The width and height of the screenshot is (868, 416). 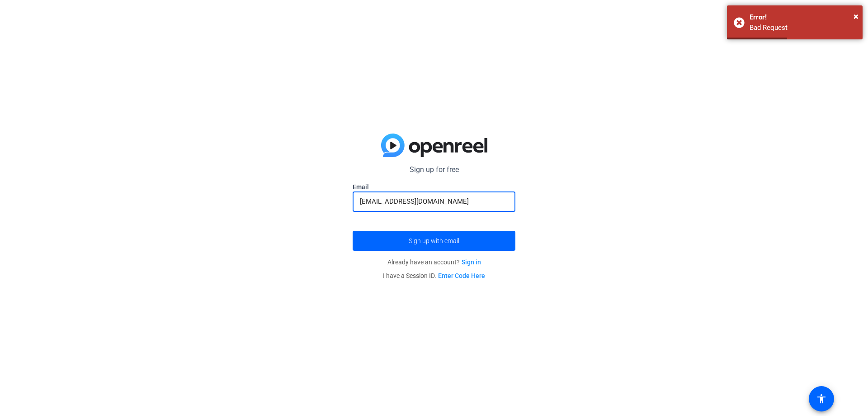 What do you see at coordinates (803, 27) in the screenshot?
I see `div: Bad Request` at bounding box center [803, 27].